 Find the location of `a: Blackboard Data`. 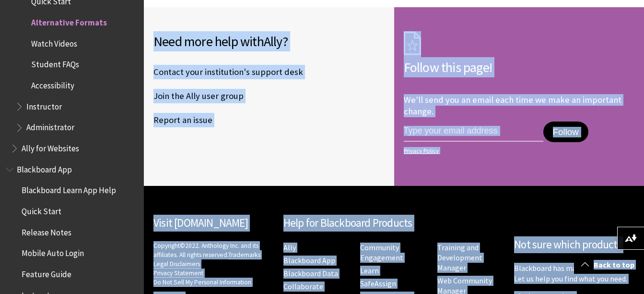

a: Blackboard Data is located at coordinates (310, 273).